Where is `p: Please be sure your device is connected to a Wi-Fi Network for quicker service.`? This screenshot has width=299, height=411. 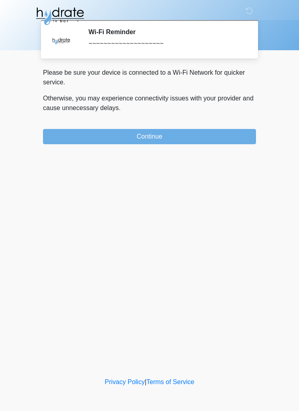 p: Please be sure your device is connected to a Wi-Fi Network for quicker service. is located at coordinates (149, 77).